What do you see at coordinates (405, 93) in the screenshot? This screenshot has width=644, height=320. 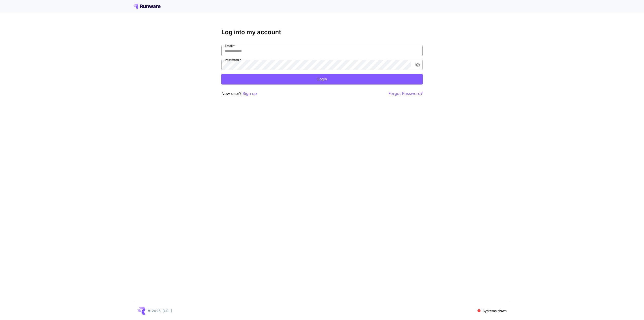 I see `p: Forgot Password?` at bounding box center [405, 93].